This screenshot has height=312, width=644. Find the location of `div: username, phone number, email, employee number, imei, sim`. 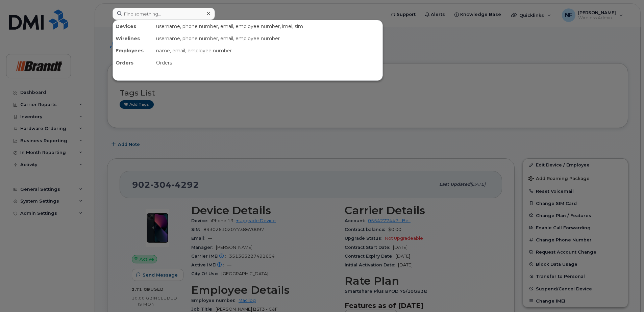

div: username, phone number, email, employee number, imei, sim is located at coordinates (268, 27).